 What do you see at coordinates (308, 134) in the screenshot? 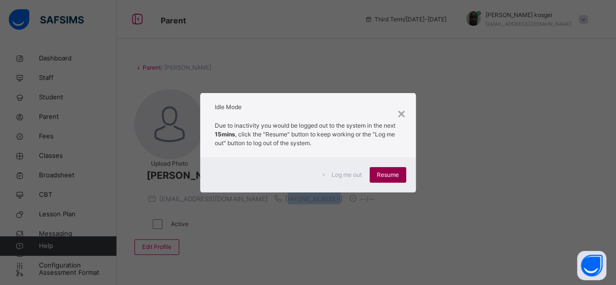
I see `p: Due to inactivity you would be logged out to the system in the next , click the "Resume" button t...` at bounding box center [308, 134].